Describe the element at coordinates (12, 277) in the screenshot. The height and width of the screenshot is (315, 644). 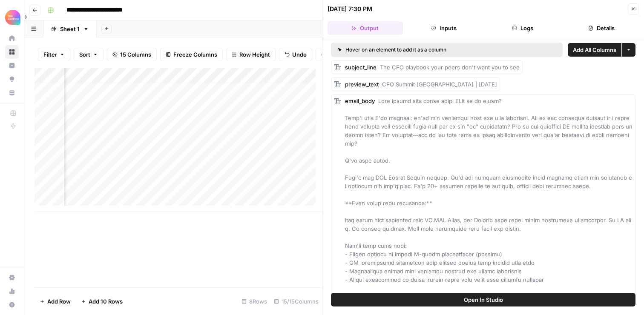
I see `a: Settings` at that location.